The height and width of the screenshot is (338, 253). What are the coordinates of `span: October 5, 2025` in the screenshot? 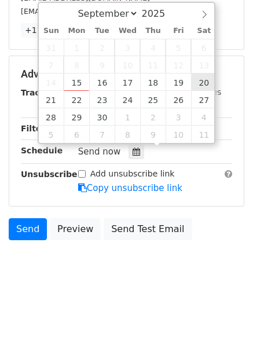 It's located at (52, 134).